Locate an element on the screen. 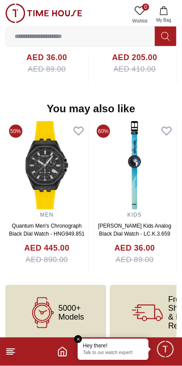  div: Hey there! is located at coordinates (113, 347).